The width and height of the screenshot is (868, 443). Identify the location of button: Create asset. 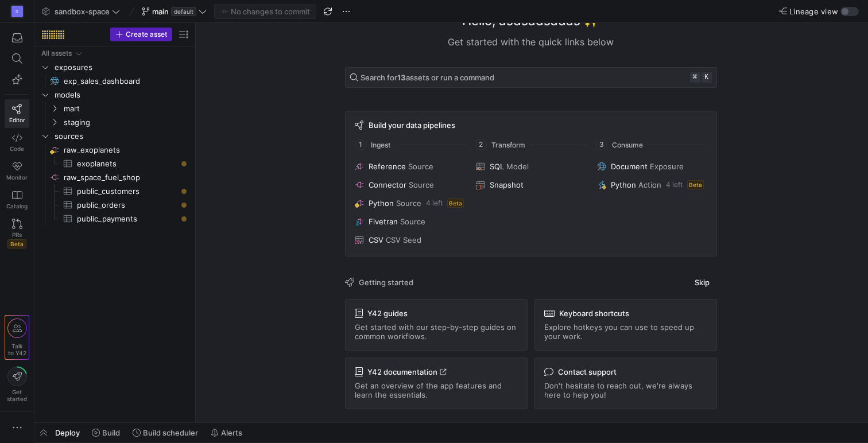
(141, 34).